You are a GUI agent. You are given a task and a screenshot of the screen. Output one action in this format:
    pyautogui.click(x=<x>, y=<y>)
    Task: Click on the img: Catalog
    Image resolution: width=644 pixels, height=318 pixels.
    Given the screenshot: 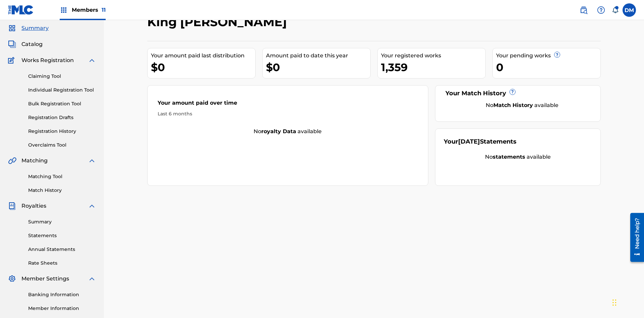 What is the action you would take?
    pyautogui.click(x=12, y=44)
    